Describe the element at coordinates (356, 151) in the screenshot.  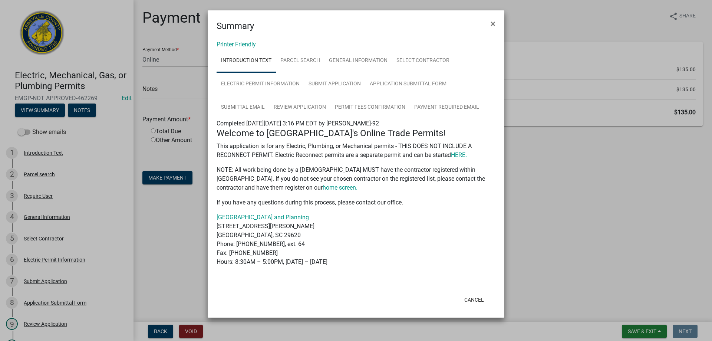
I see `p: This application is for any Electric, Plumbing, or Mechanical permits - THIS DOES NOT INCLUDE A R...` at that location.